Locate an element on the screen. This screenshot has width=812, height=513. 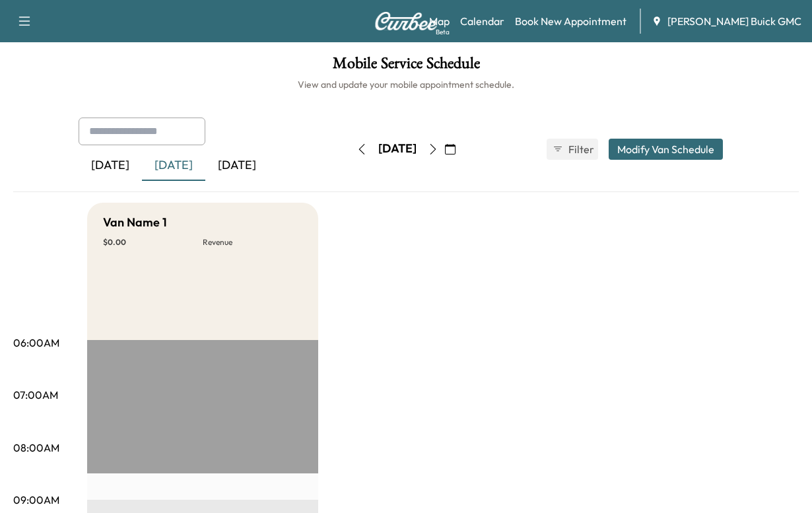
h1: Mobile Service Schedule is located at coordinates (406, 67).